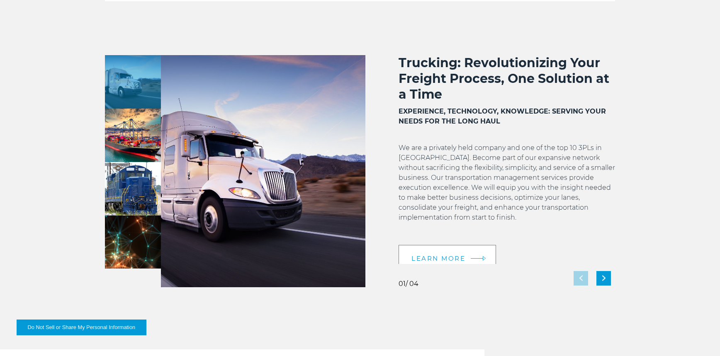 The image size is (720, 356). What do you see at coordinates (133, 135) in the screenshot?
I see `img: Ocean and Air Commercial Management` at bounding box center [133, 135].